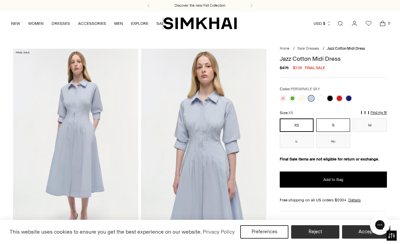 The image size is (400, 244). Describe the element at coordinates (308, 48) in the screenshot. I see `a: Sale Dresses` at that location.